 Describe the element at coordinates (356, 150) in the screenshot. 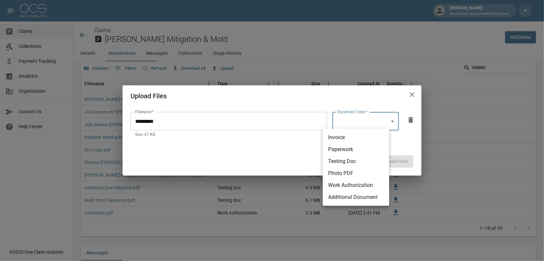

I see `li: Paperwork` at that location.